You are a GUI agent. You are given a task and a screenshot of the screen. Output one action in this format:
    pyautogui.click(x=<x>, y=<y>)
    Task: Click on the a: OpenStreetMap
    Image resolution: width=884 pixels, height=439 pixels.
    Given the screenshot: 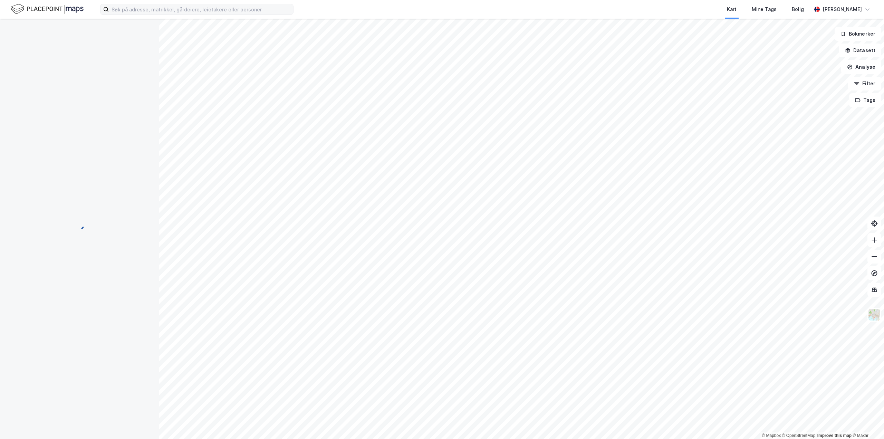 What is the action you would take?
    pyautogui.click(x=798, y=435)
    